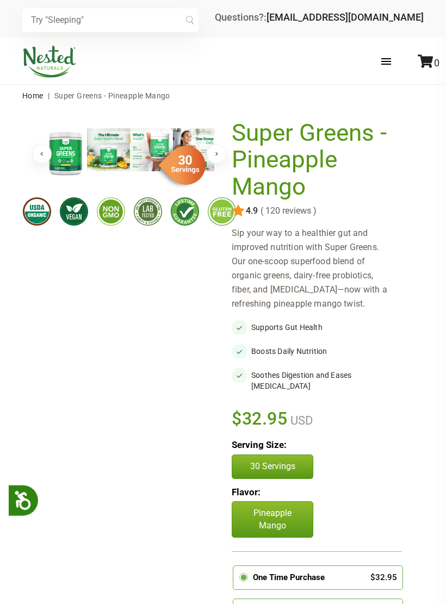  I want to click on img: usdaorganic, so click(37, 211).